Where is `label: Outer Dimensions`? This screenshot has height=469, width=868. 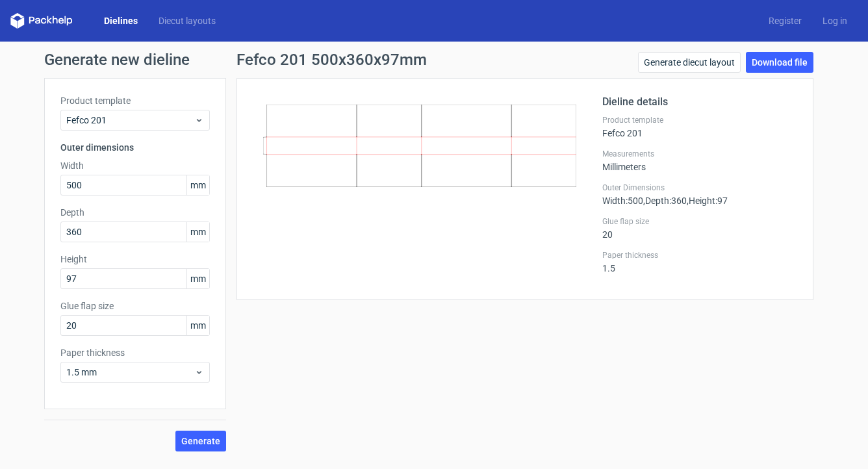 label: Outer Dimensions is located at coordinates (700, 188).